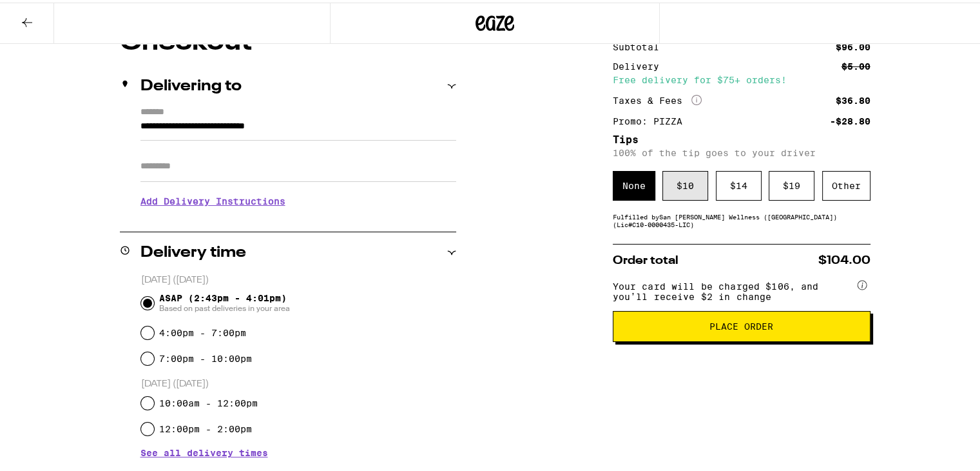 The height and width of the screenshot is (471, 980). Describe the element at coordinates (854, 98) in the screenshot. I see `div: $36.80` at that location.